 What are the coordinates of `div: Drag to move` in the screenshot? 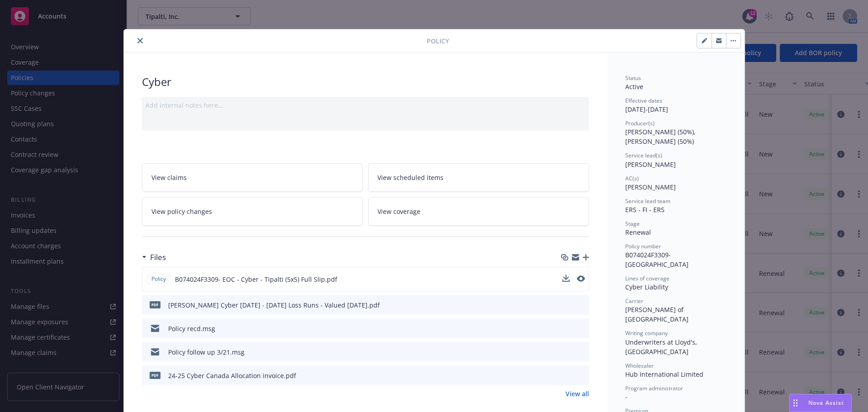 It's located at (795, 403).